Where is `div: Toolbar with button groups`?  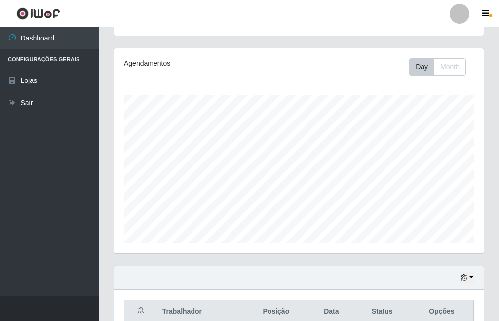
div: Toolbar with button groups is located at coordinates (441, 67).